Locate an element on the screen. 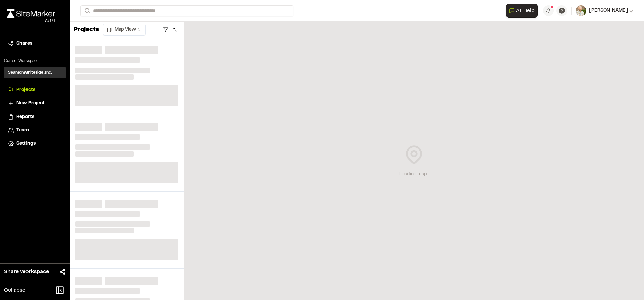  span: AI Help is located at coordinates (526, 11).